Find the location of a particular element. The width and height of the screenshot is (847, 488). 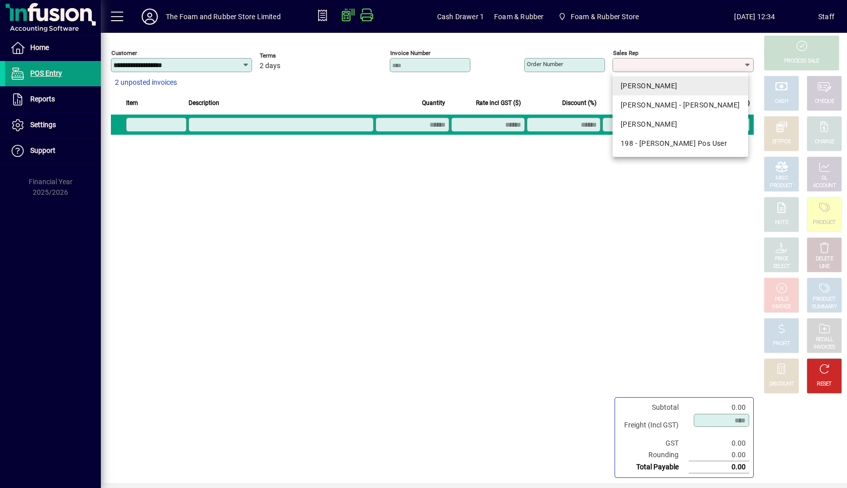

div: RECALL is located at coordinates (824, 339).